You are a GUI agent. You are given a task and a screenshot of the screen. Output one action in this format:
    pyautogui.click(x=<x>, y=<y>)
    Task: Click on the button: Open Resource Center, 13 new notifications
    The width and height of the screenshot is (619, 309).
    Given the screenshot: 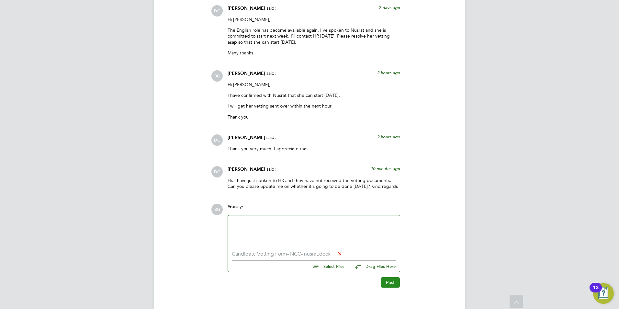 What is the action you would take?
    pyautogui.click(x=603, y=293)
    